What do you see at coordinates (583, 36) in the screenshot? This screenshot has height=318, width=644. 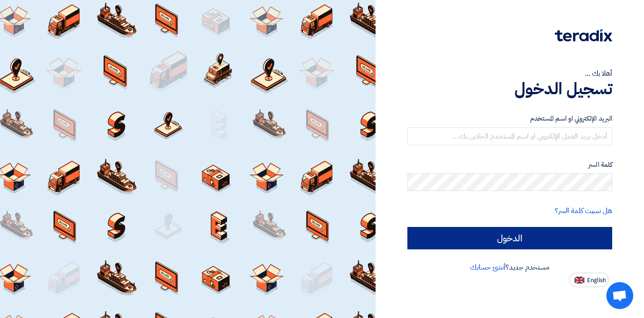 I see `img: Teradix logo` at bounding box center [583, 36].